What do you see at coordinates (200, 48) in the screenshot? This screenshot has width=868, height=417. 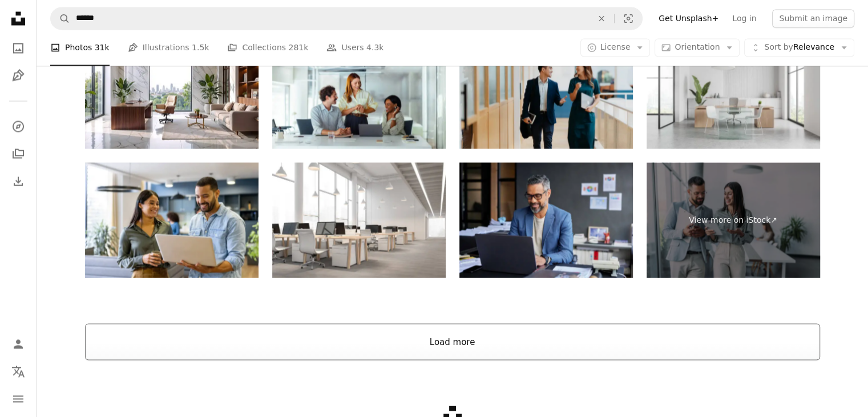 I see `span: 1.5k` at bounding box center [200, 48].